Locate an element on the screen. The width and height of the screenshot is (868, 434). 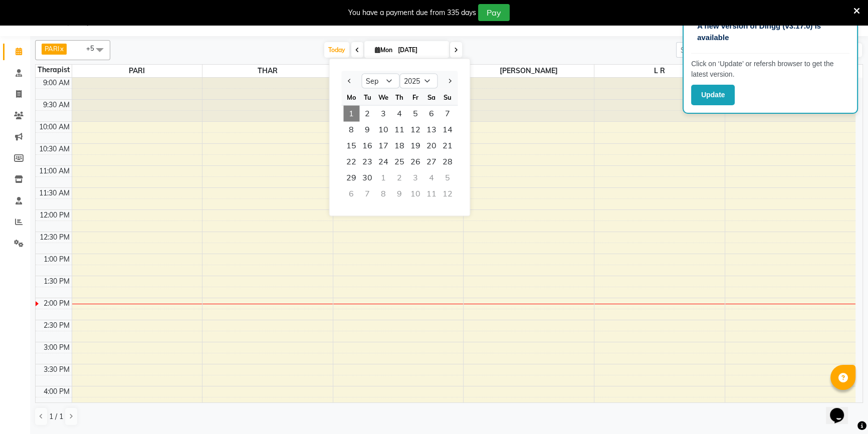
span: 3 is located at coordinates (384, 114).